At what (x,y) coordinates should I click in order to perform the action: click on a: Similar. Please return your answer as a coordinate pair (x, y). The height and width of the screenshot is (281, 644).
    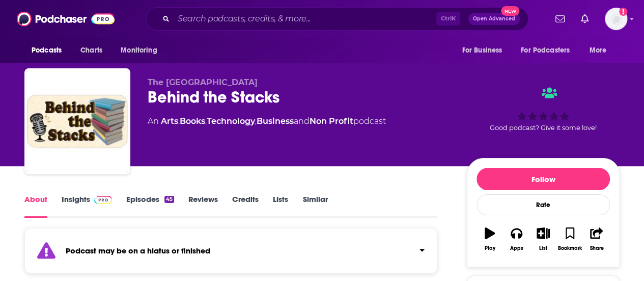
    Looking at the image, I should click on (315, 206).